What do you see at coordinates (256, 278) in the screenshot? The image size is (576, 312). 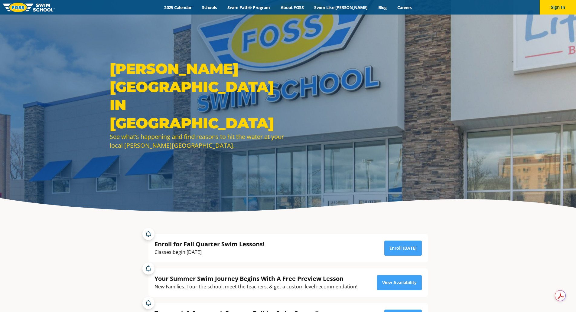 I see `div: Your Summer Swim Journey Begins With A Free Preview Lesson` at bounding box center [256, 278].